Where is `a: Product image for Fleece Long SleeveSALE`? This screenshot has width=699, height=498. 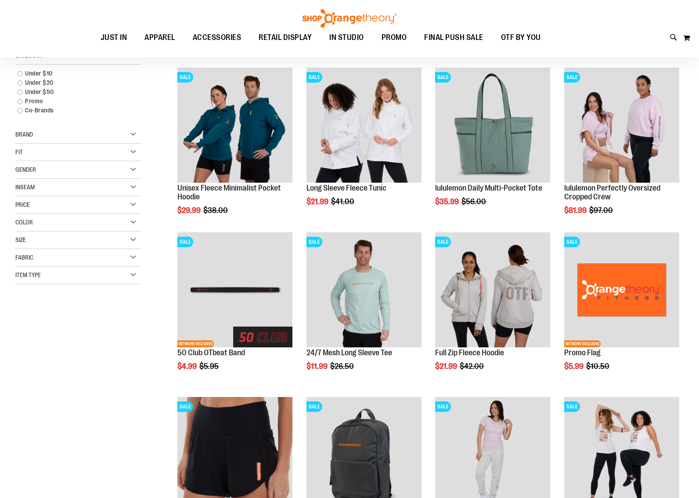 a: Product image for Fleece Long SleeveSALE is located at coordinates (364, 125).